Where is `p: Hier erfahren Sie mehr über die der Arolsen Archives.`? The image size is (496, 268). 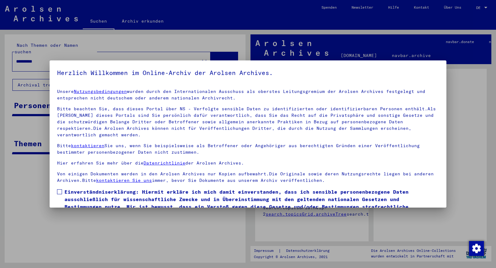 p: Hier erfahren Sie mehr über die der Arolsen Archives. is located at coordinates (248, 163).